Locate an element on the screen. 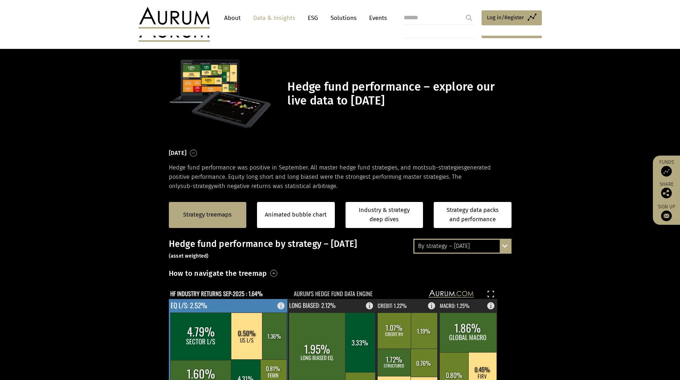 The width and height of the screenshot is (680, 380). a: Strategy treemaps is located at coordinates (207, 215).